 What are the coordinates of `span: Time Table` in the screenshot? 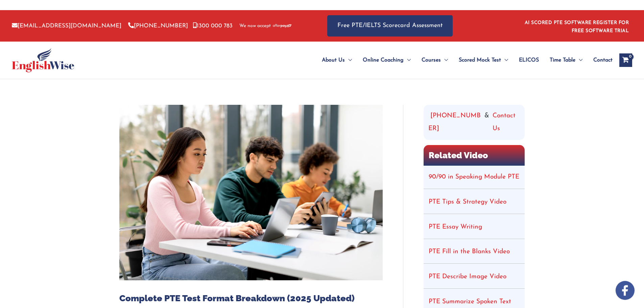 It's located at (563, 60).